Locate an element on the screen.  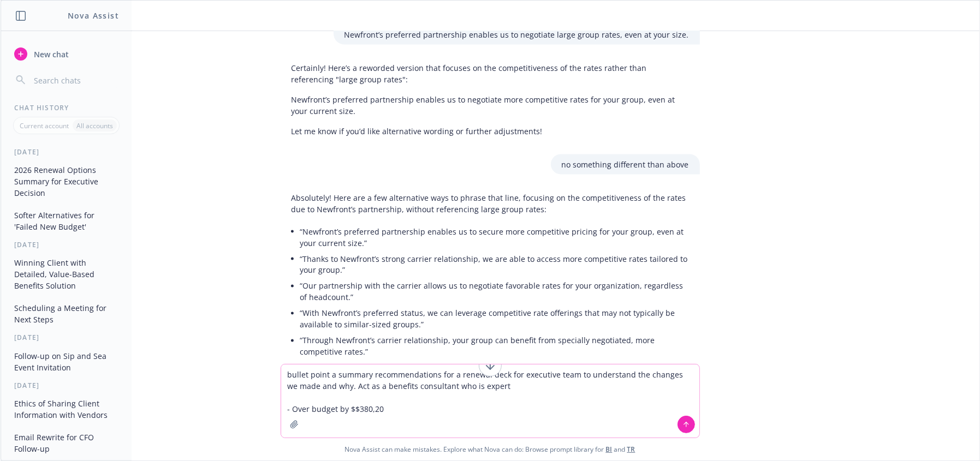
p: Newfront’s preferred partnership enables us to negotiate large group rates, even at your size. is located at coordinates (517, 35).